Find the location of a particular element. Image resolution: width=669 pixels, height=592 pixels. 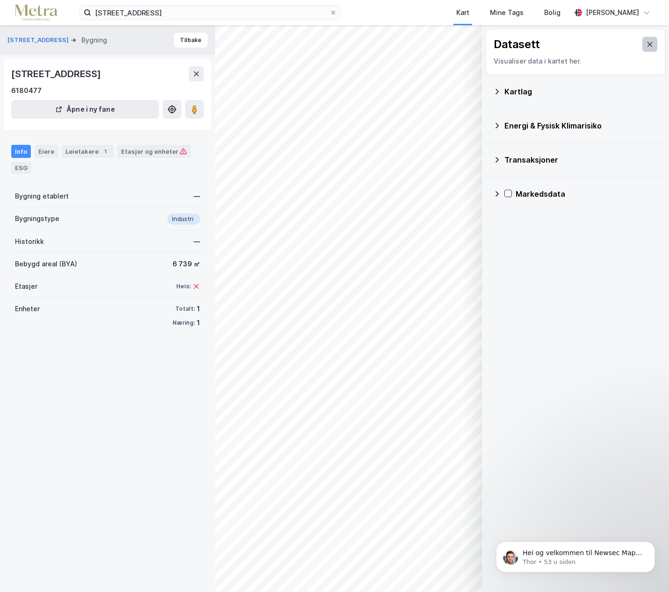

div: Bolig is located at coordinates (552, 13).